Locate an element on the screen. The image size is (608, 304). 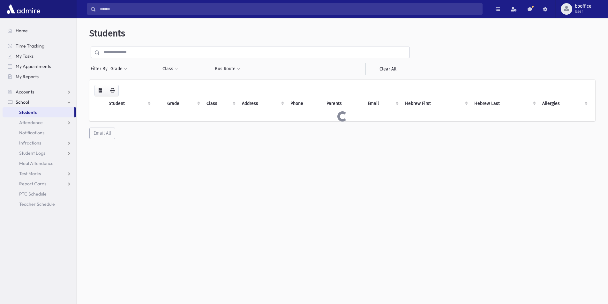
th: Grade is located at coordinates (183, 104).